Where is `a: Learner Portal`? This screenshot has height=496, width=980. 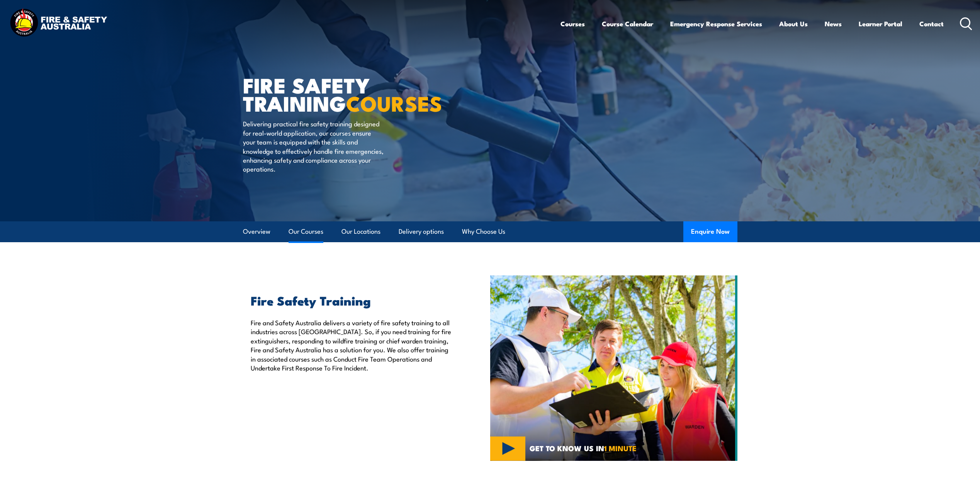
a: Learner Portal is located at coordinates (880, 23).